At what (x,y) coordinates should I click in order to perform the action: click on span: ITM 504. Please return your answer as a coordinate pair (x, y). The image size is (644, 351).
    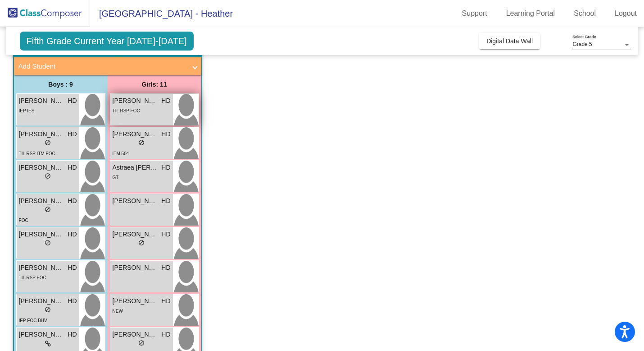
    Looking at the image, I should click on (121, 154).